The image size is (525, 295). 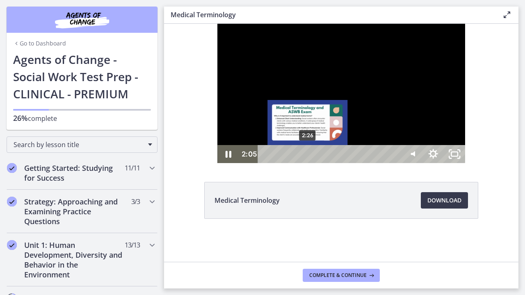 What do you see at coordinates (132, 245) in the screenshot?
I see `span: 13 / 13` at bounding box center [132, 245].